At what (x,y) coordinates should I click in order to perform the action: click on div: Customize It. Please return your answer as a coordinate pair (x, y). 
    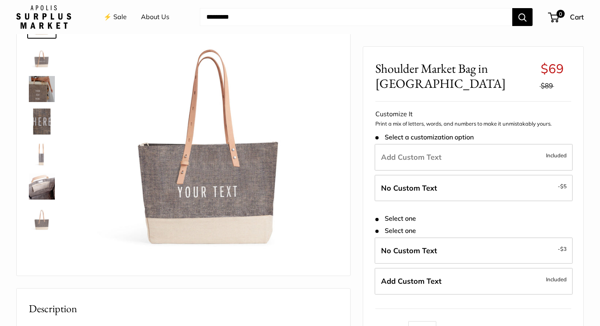
    Looking at the image, I should click on (473, 114).